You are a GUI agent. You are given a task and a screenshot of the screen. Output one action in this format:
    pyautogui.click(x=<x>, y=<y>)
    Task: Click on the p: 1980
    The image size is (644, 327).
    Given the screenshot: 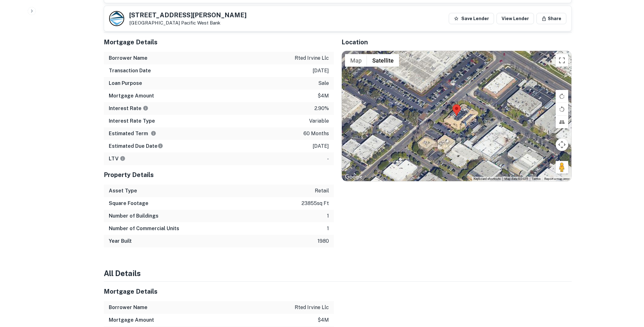 What is the action you would take?
    pyautogui.click(x=323, y=241)
    